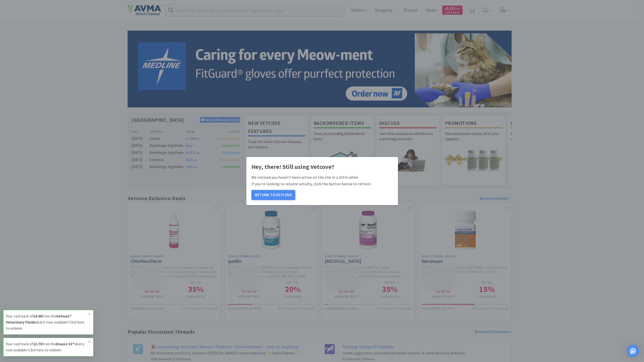 The height and width of the screenshot is (362, 644). Describe the element at coordinates (38, 344) in the screenshot. I see `strong: $2.70` at that location.